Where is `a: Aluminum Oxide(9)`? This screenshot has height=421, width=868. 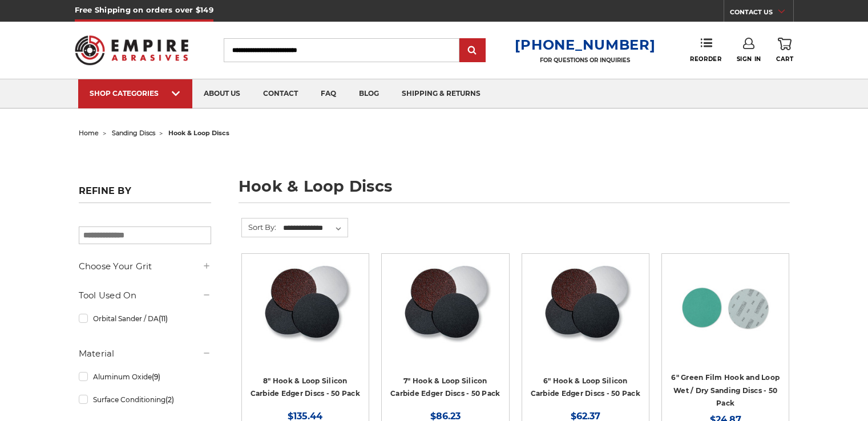
a: Aluminum Oxide(9) is located at coordinates (145, 377).